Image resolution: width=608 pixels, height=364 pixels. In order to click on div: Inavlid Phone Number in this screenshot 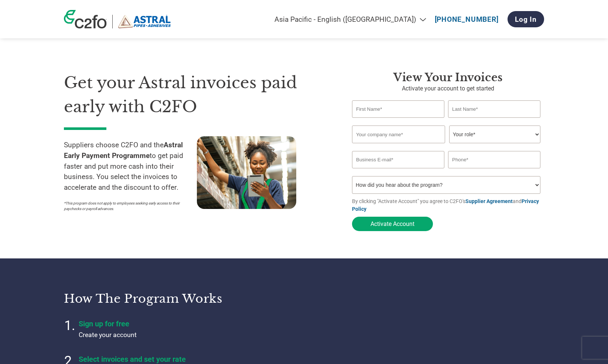, I will do `click(494, 171)`.